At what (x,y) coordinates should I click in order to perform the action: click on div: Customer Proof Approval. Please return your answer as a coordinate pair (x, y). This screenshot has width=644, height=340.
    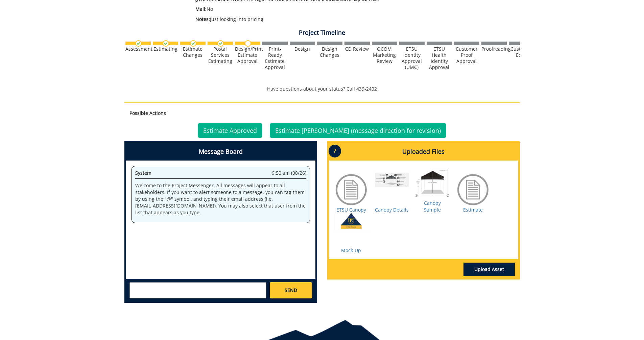
    Looking at the image, I should click on (467, 55).